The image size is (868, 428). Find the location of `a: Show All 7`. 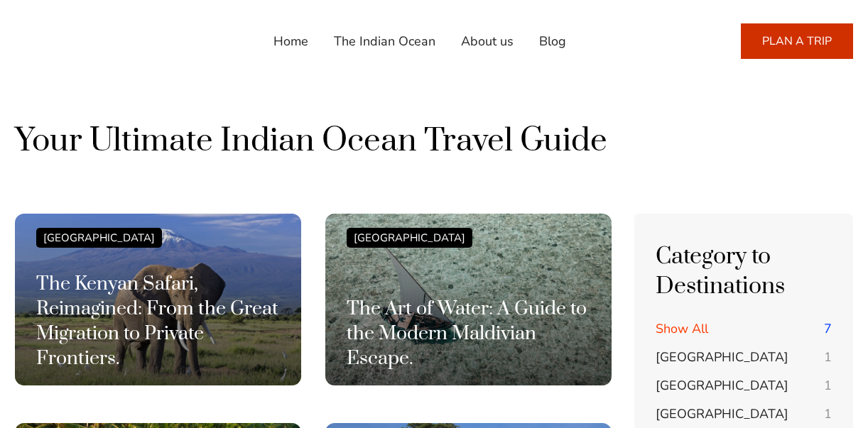

a: Show All 7 is located at coordinates (744, 329).